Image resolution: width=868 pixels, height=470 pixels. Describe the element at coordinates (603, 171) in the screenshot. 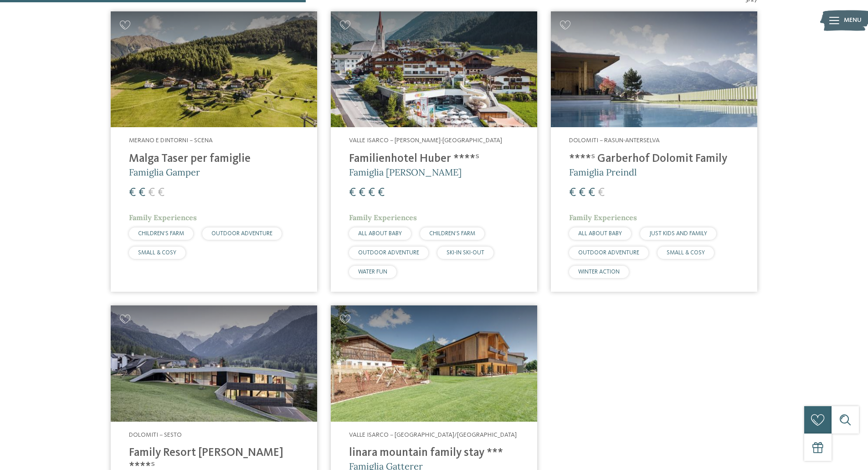

I see `span: Famiglia Preindl` at that location.